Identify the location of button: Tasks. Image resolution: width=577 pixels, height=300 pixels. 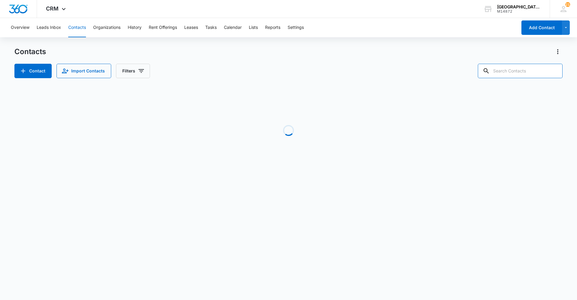
(211, 28).